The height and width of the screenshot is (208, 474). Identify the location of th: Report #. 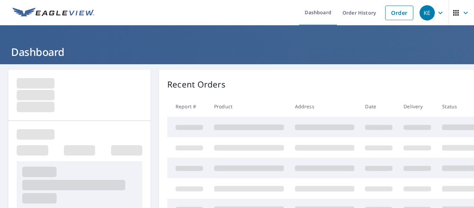
(188, 106).